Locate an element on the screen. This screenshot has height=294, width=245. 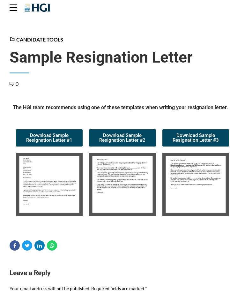
a: Share on Twitter is located at coordinates (27, 246).